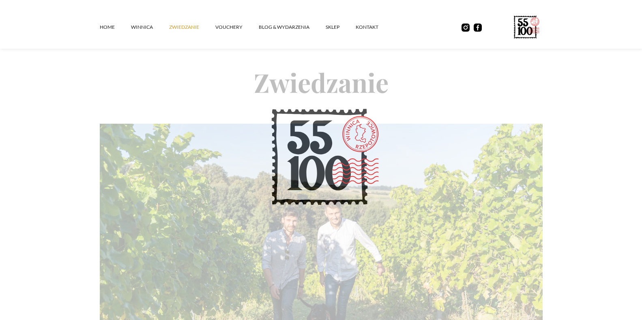  I want to click on a: Blog & Wydarzenia, so click(292, 27).